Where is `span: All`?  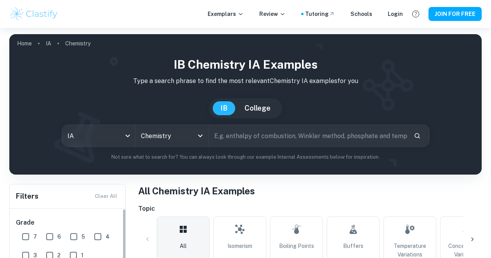
span: All is located at coordinates (183, 246).